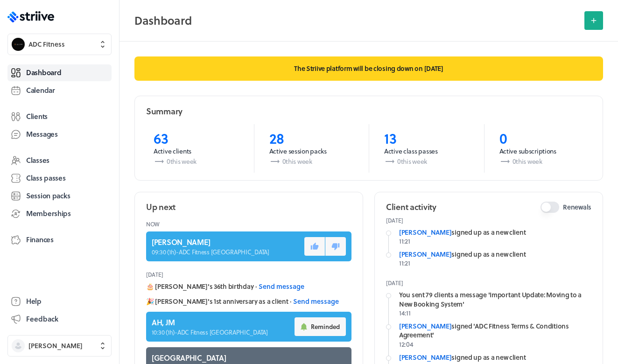 The width and height of the screenshot is (618, 364). What do you see at coordinates (164, 111) in the screenshot?
I see `h2: Summary` at bounding box center [164, 111].